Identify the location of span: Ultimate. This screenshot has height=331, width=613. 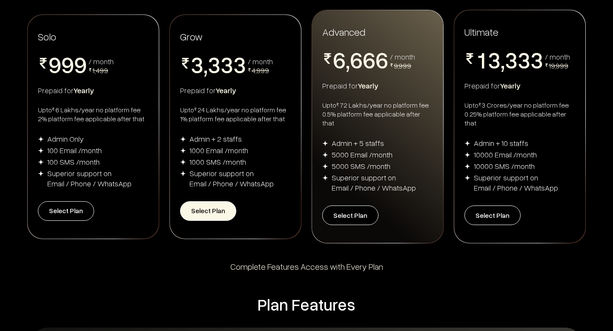
(482, 32).